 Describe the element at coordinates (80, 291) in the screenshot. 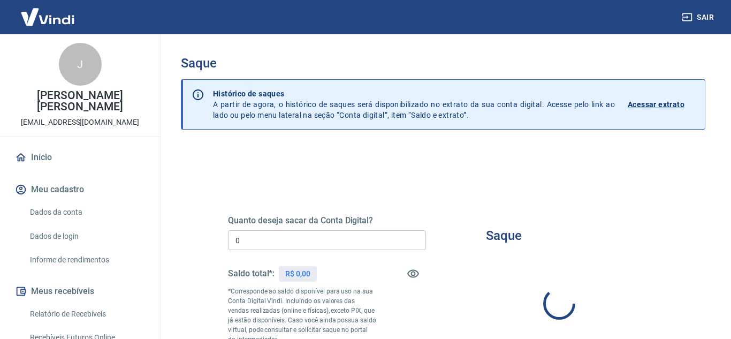

I see `button: Meus recebíveis` at that location.